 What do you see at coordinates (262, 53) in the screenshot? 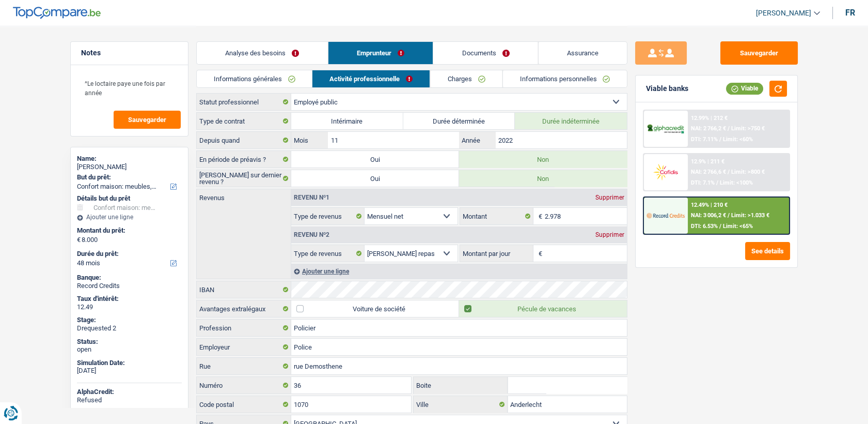
I see `a: Analyse des besoins` at bounding box center [262, 53].